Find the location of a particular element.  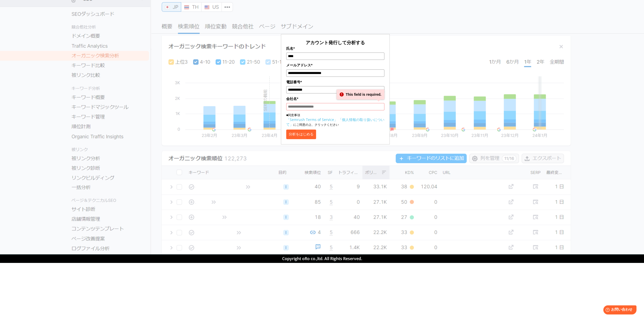

span: Copyright oRo co.,ltd. All Rights Reserved. is located at coordinates (322, 259).